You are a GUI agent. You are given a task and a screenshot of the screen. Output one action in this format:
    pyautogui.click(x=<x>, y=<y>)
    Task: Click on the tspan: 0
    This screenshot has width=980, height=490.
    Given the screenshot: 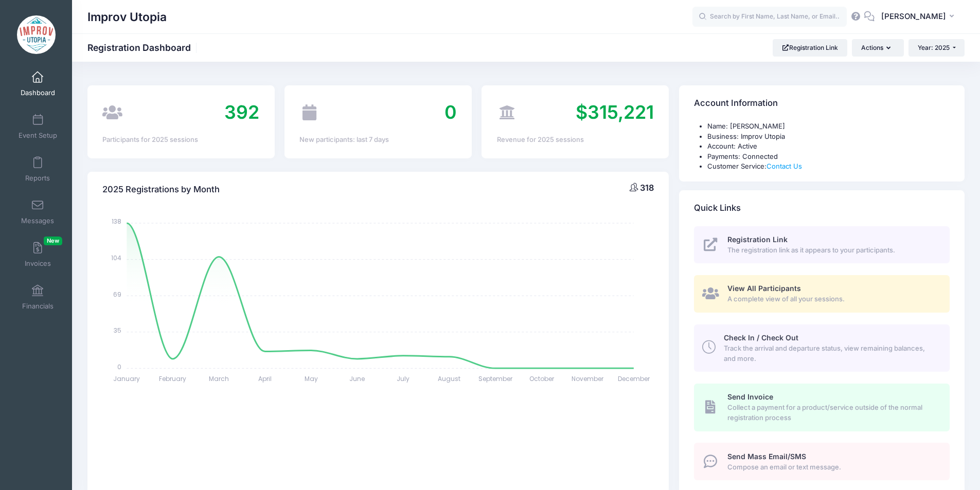 What is the action you would take?
    pyautogui.click(x=120, y=366)
    